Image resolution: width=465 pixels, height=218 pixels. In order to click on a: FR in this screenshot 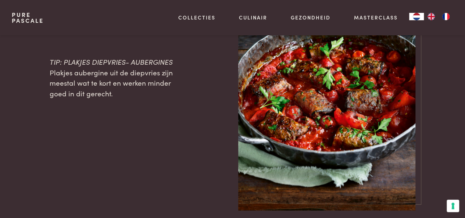, I will do `click(446, 17)`.